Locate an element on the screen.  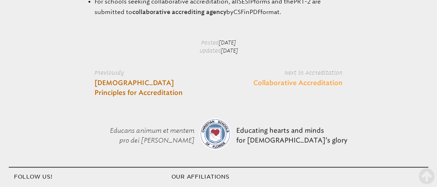
img: csf-logo-web-colors.png is located at coordinates (215, 134).